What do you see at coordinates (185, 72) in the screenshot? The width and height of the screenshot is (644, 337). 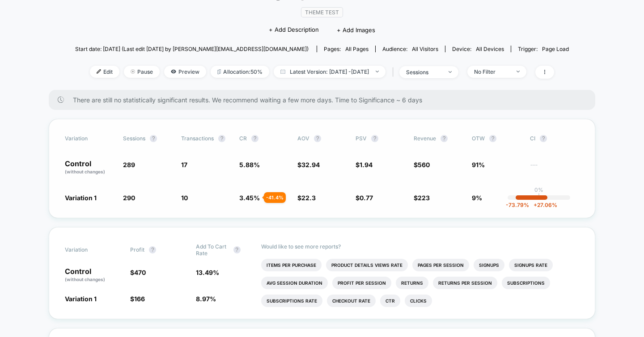 I see `span: Preview` at bounding box center [185, 72].